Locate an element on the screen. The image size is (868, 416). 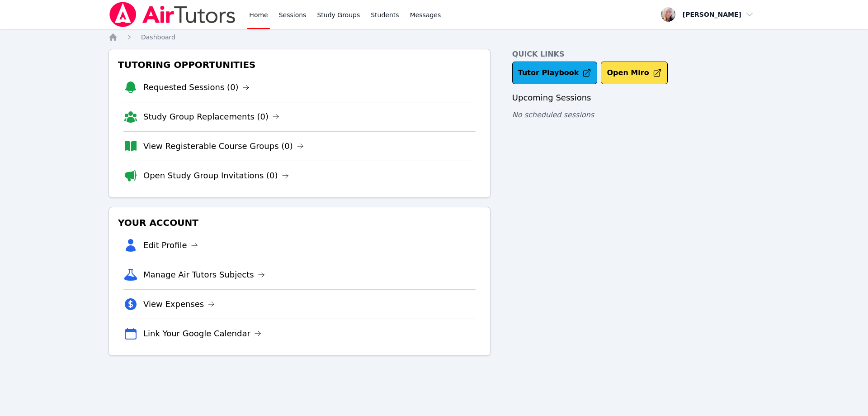
a: Study Group Replacements (0) is located at coordinates (211, 117).